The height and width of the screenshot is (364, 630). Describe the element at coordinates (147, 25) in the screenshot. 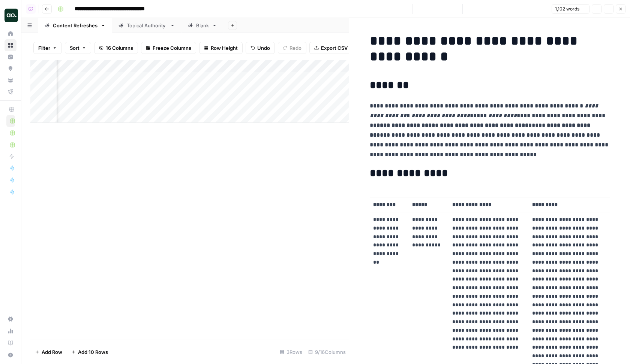

I see `a: Topical Authority` at that location.